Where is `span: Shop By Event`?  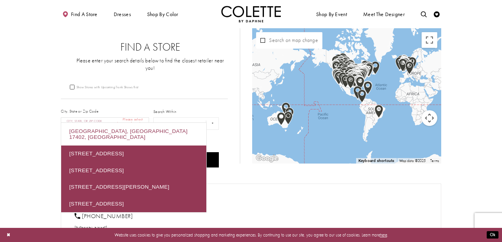
span: Shop By Event is located at coordinates (331, 14).